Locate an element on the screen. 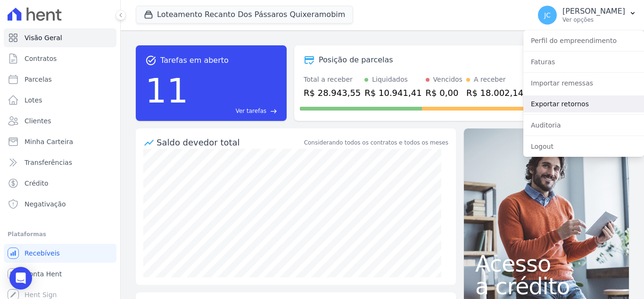 The height and width of the screenshot is (299, 644). a: Recebíveis is located at coordinates (60, 253).